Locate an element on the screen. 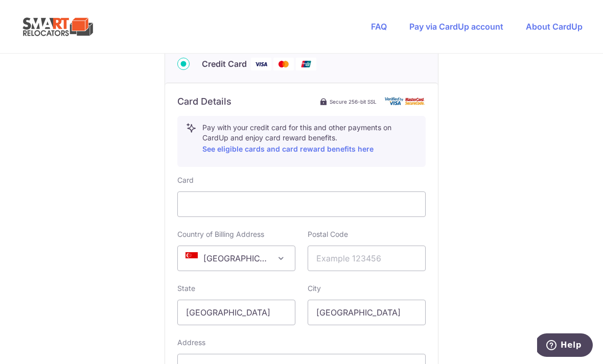 Image resolution: width=603 pixels, height=364 pixels. a: See eligible cards and card reward benefits here is located at coordinates (288, 149).